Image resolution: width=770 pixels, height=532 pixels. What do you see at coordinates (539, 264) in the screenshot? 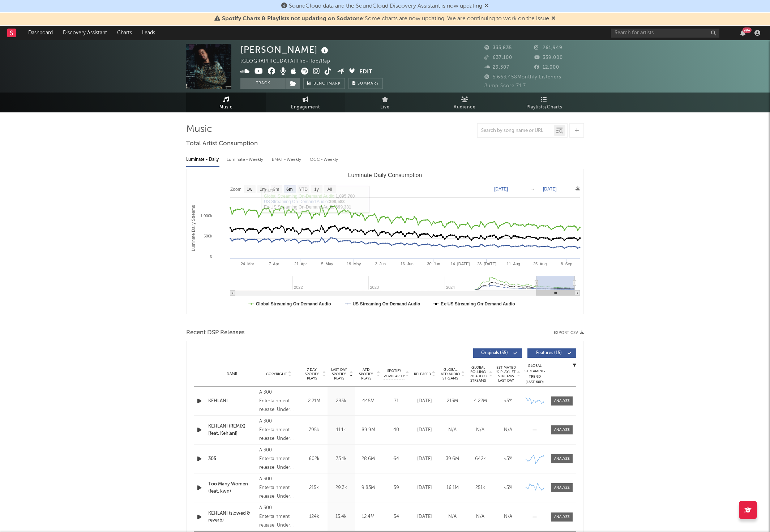
I see `text: 25. Aug` at bounding box center [539, 264].